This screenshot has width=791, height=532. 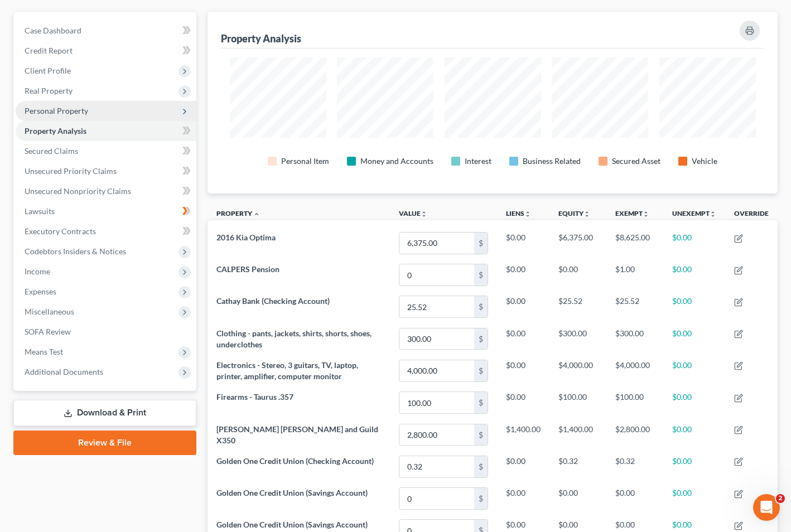 What do you see at coordinates (632, 213) in the screenshot?
I see `a: Exemptunfold_more` at bounding box center [632, 213].